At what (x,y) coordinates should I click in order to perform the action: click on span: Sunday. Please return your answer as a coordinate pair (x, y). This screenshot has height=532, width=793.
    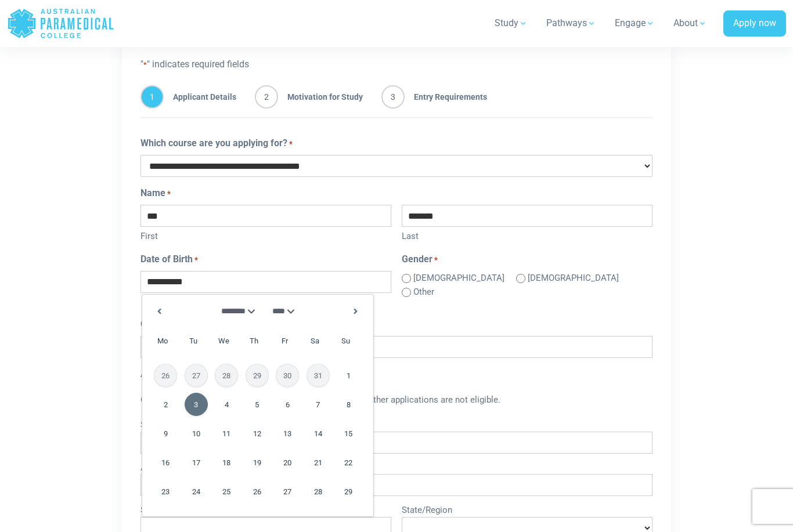
    Looking at the image, I should click on (345, 341).